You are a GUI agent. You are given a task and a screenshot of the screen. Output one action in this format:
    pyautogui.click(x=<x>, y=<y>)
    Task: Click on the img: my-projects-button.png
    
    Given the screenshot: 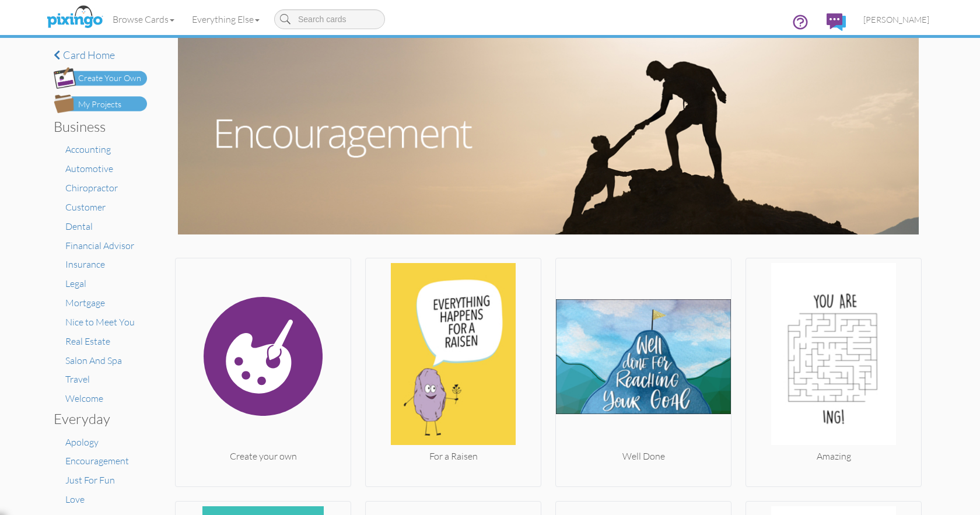 What is the action you would take?
    pyautogui.click(x=101, y=103)
    